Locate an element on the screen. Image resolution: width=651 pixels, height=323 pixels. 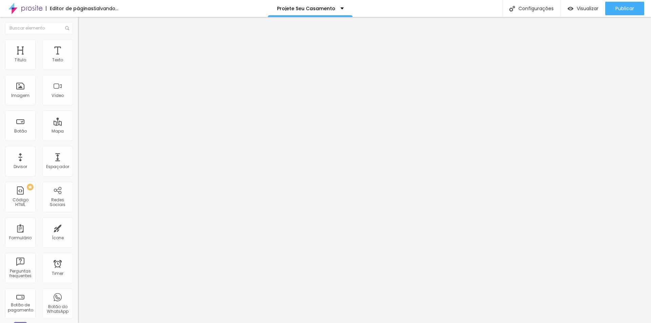
div: Botão is located at coordinates (20, 131).